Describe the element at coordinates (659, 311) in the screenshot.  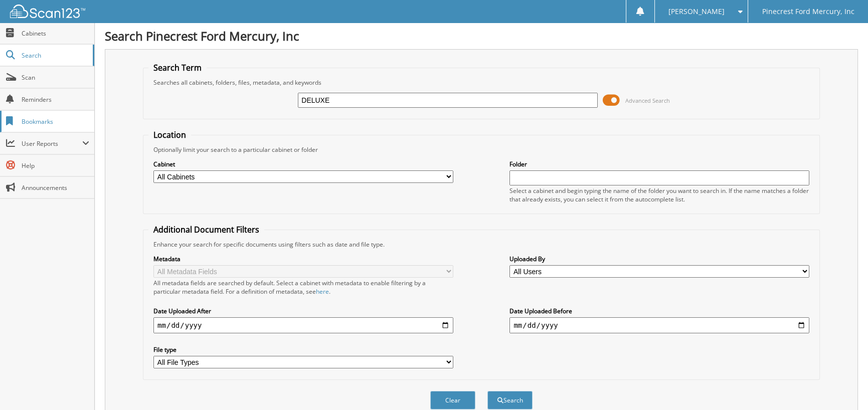
I see `label: Date Uploaded Before` at that location.